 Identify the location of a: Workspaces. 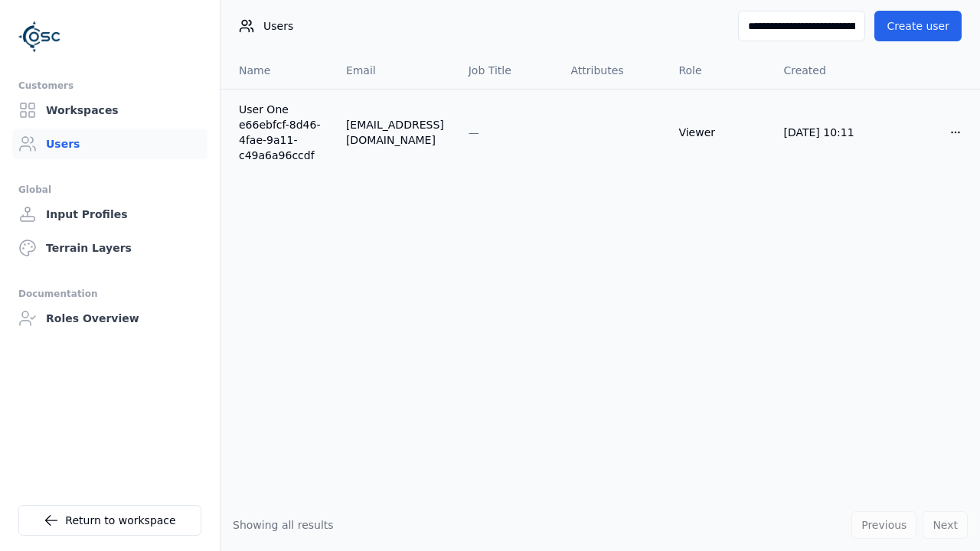
(109, 110).